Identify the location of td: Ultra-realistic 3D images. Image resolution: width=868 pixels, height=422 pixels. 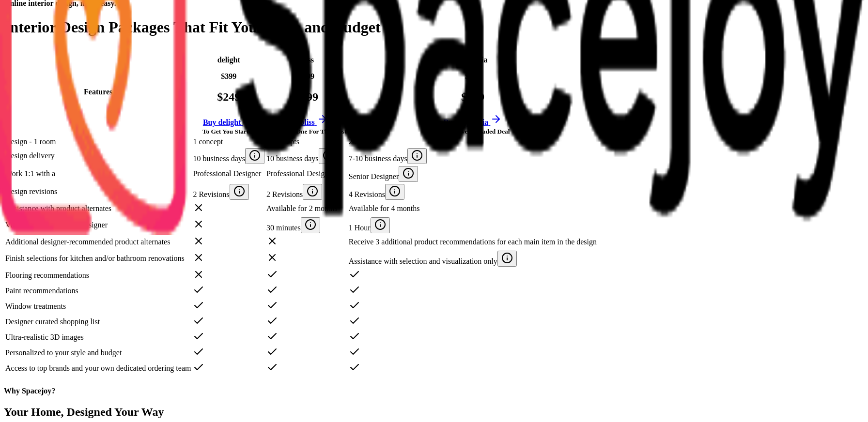
(98, 337).